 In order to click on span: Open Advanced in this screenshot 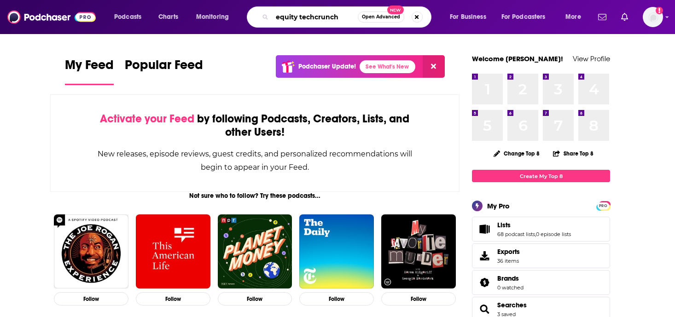, I will do `click(381, 17)`.